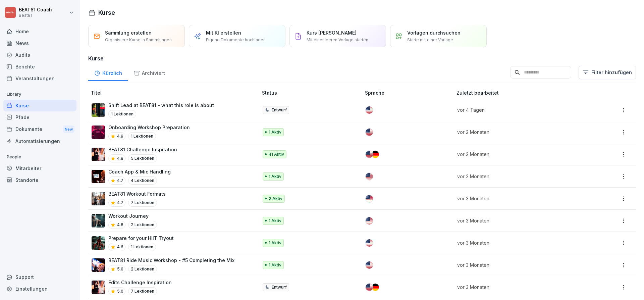  What do you see at coordinates (607, 73) in the screenshot?
I see `button: Filter hinzufügen` at bounding box center [607, 73].